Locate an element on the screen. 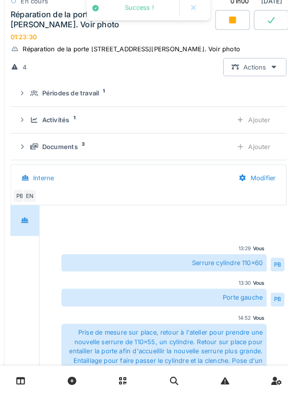 This screenshot has width=288, height=395. div: 01:23:30 is located at coordinates (23, 47).